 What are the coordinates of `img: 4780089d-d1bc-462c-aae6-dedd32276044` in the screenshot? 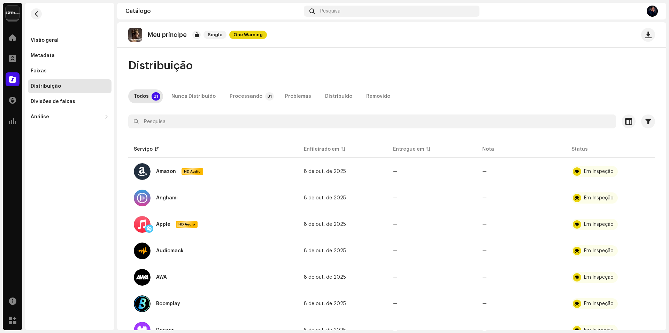 It's located at (652, 11).